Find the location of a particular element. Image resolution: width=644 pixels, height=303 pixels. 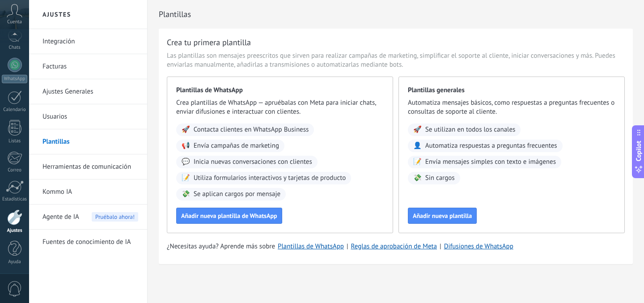

span: Agente de IA is located at coordinates (61, 218).